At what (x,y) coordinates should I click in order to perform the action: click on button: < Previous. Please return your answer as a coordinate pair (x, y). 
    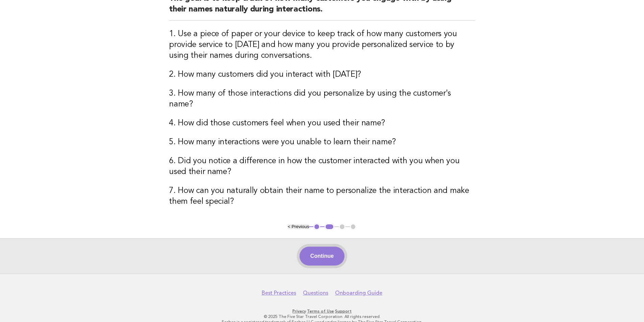
    Looking at the image, I should click on (298, 227).